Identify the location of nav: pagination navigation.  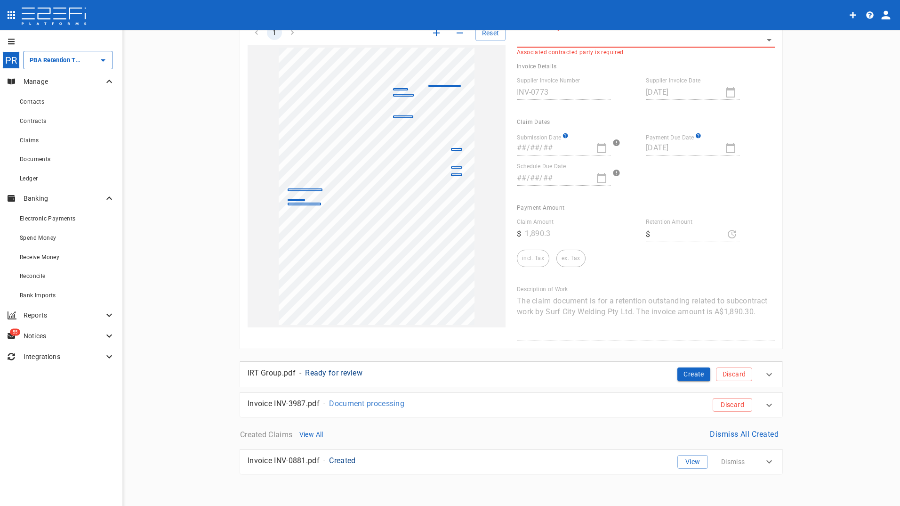
(310, 32).